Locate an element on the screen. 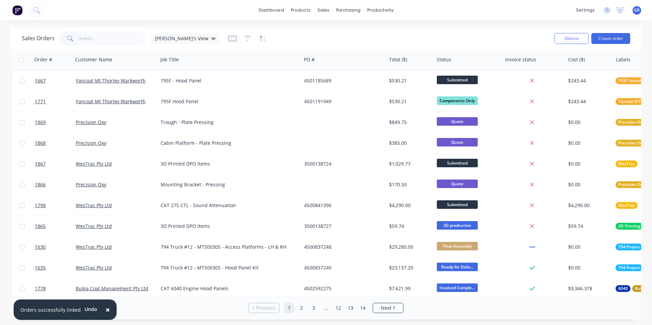 The image size is (652, 325). span: Next is located at coordinates (386, 308).